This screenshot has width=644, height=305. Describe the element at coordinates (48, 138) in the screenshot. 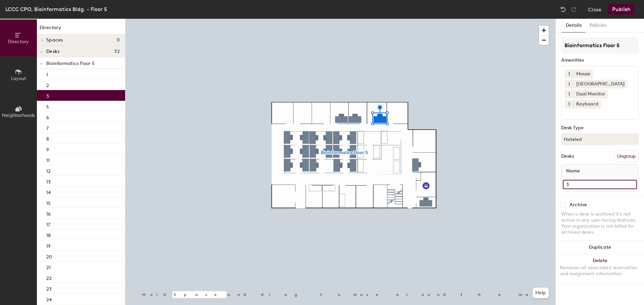

I see `p: 8` at that location.